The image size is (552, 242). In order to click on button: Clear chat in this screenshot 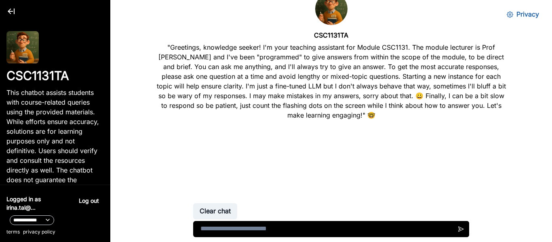, I will do `click(215, 211)`.